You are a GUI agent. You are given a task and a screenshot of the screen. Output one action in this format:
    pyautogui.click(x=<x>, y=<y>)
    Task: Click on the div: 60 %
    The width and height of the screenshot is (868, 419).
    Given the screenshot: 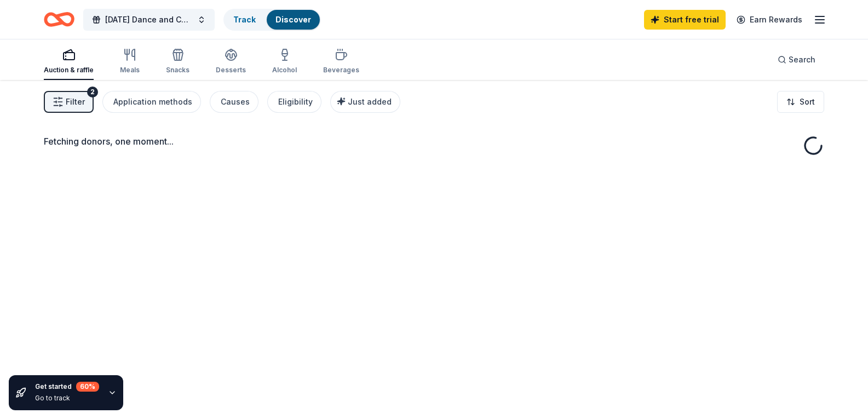 What is the action you would take?
    pyautogui.click(x=88, y=387)
    